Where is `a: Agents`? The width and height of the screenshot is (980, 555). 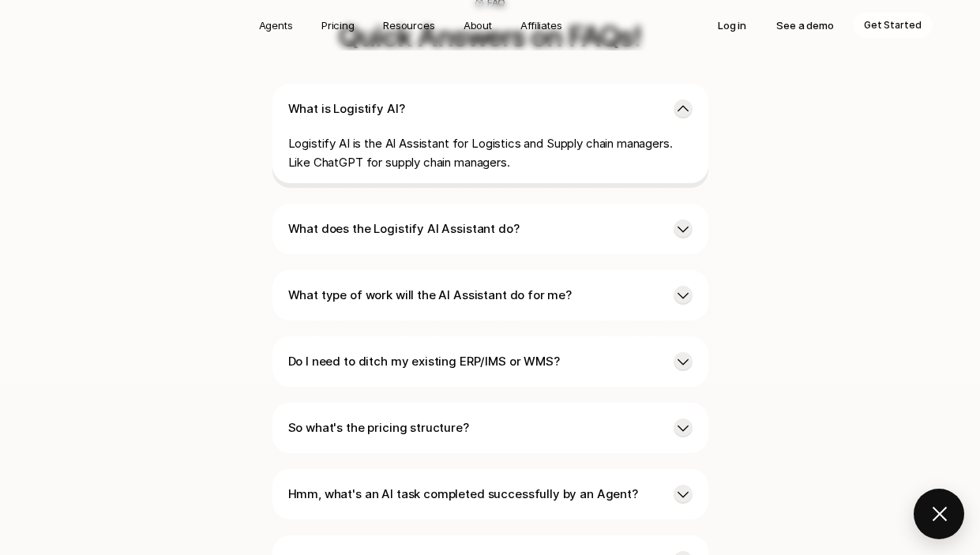 a: Agents is located at coordinates (276, 25).